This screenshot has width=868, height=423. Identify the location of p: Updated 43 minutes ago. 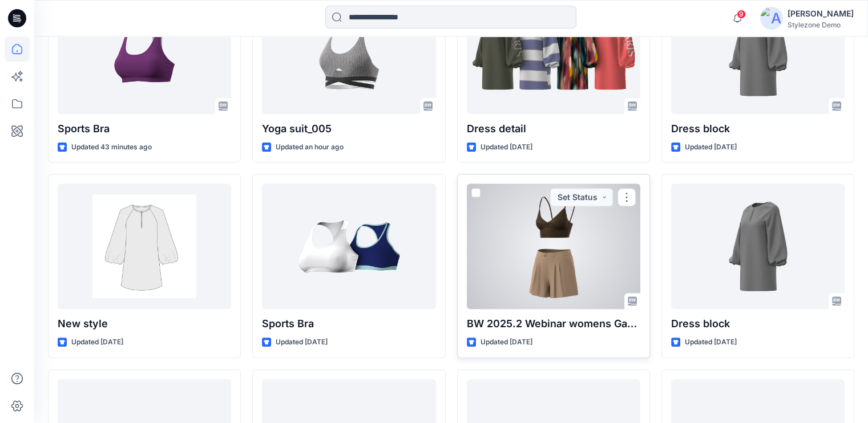
(111, 147).